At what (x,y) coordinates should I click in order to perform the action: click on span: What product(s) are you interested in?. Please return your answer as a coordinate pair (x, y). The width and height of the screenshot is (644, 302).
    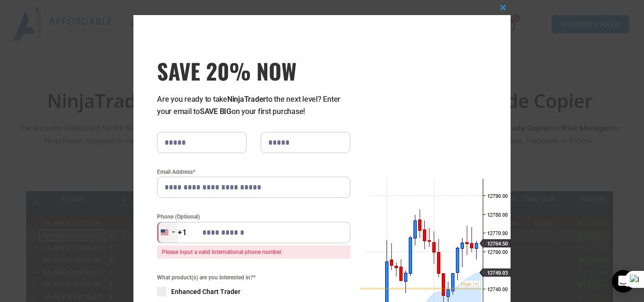
    Looking at the image, I should click on (253, 278).